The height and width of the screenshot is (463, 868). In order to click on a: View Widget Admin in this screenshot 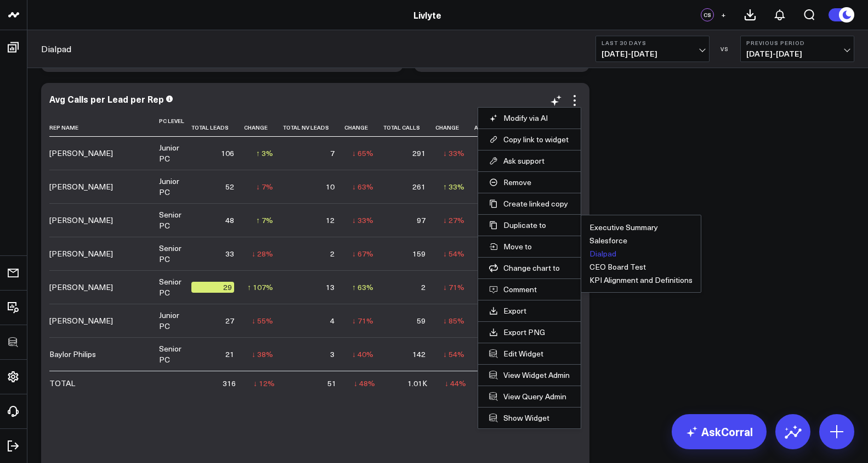, I will do `click(529, 375)`.